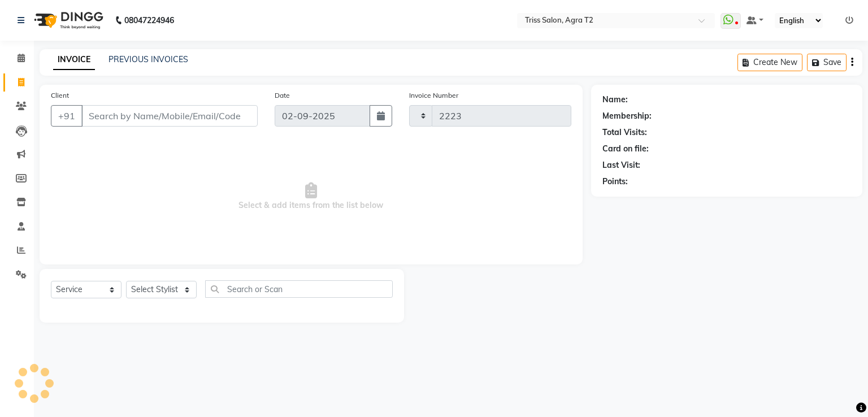 Image resolution: width=868 pixels, height=417 pixels. Describe the element at coordinates (148, 59) in the screenshot. I see `a: PREVIOUS INVOICES` at that location.